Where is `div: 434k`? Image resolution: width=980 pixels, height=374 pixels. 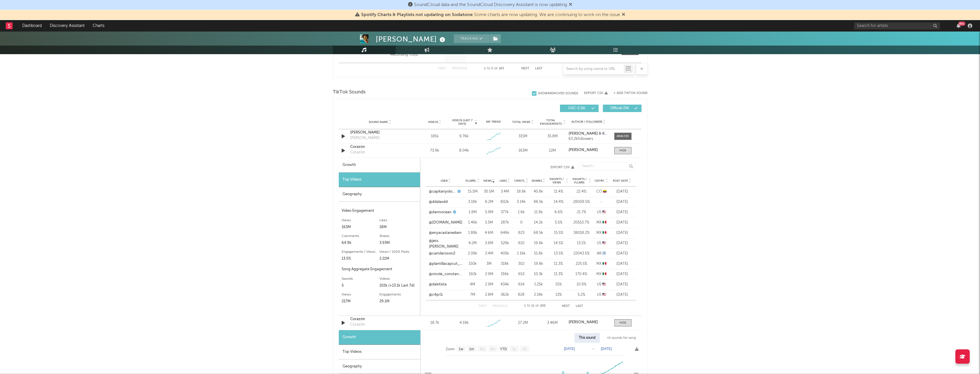
div: 434k is located at coordinates (505, 285).